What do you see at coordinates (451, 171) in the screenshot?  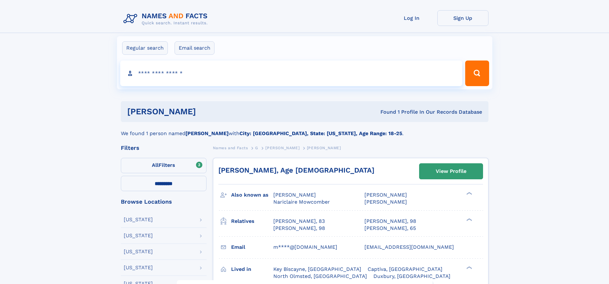 I see `a: View Profile` at bounding box center [451, 171].